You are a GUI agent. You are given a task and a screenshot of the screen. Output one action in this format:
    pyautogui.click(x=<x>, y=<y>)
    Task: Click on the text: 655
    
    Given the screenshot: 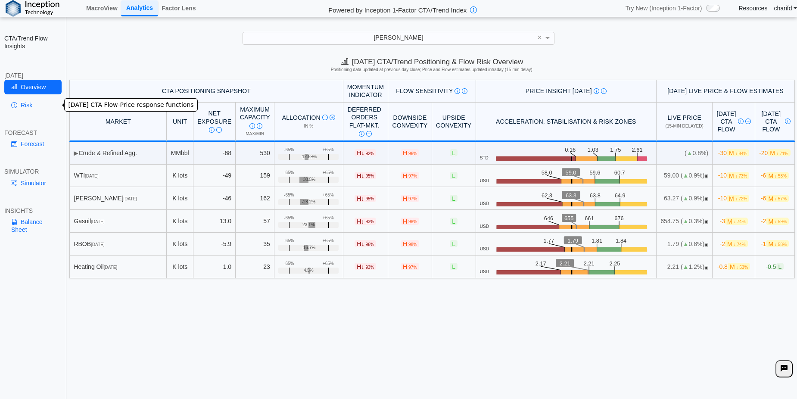 What is the action you would take?
    pyautogui.click(x=569, y=218)
    